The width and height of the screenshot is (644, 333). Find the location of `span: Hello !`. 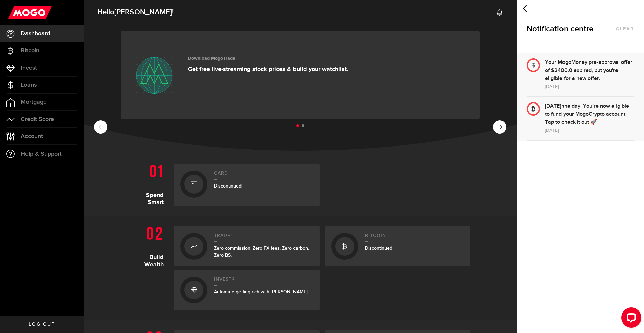

span: Hello ! is located at coordinates (136, 12).